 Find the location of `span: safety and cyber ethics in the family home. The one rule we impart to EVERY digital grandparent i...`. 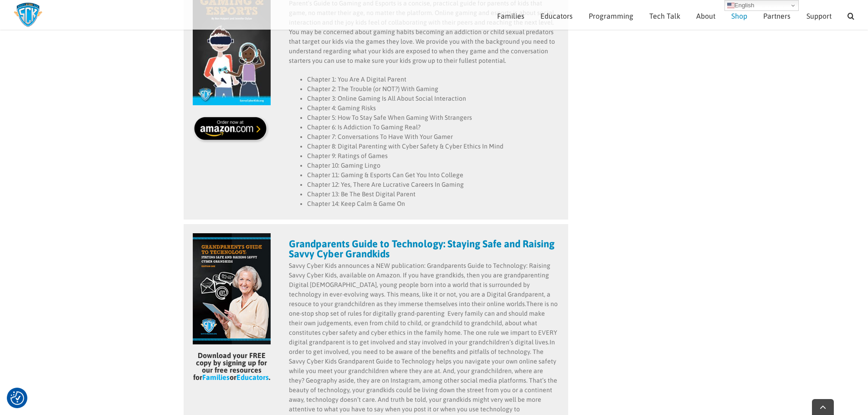

span: safety and cyber ethics in the family home. The one rule we impart to EVERY digital grandparent i... is located at coordinates (422, 337).